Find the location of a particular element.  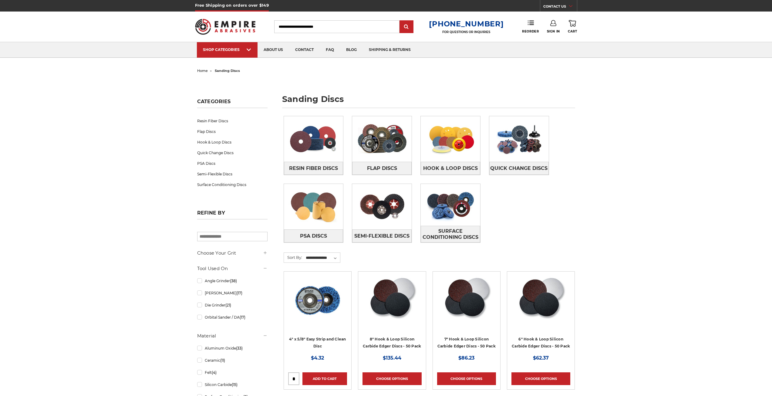

select: Sort By: is located at coordinates (323, 258).